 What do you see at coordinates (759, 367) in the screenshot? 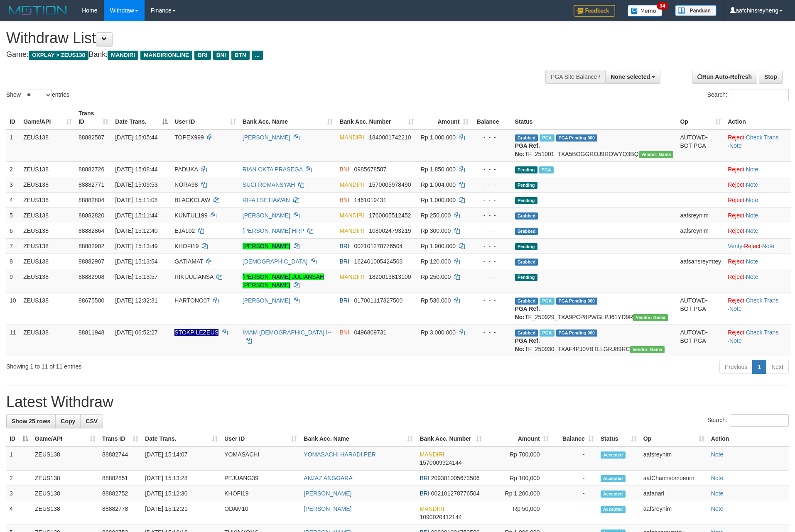
I see `a: 1` at bounding box center [759, 367].